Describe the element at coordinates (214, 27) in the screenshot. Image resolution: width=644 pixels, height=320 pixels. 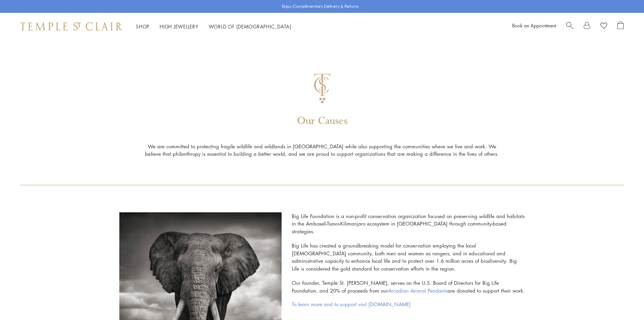
I see `nav: Main navigation` at that location.